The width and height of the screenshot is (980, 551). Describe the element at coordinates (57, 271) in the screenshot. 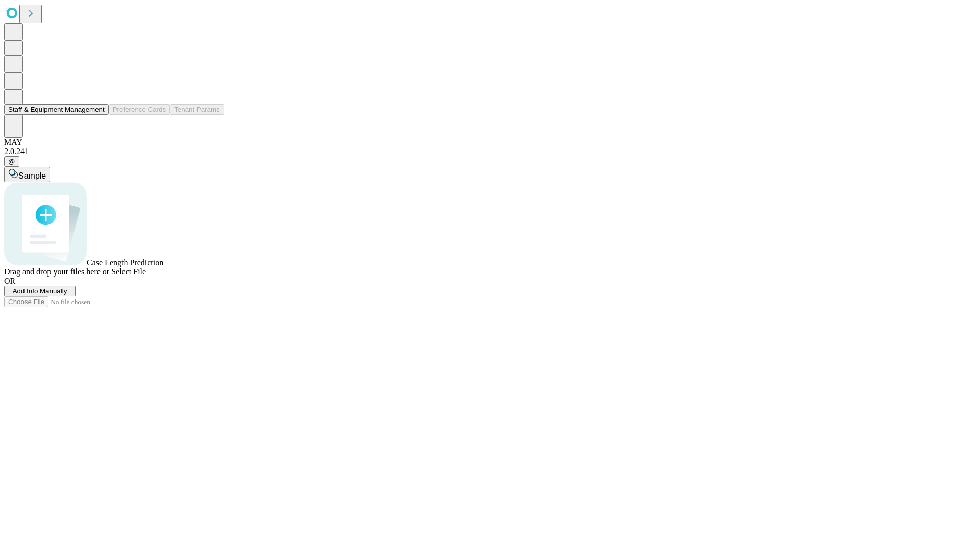

I see `span: Drag and drop your files here or` at that location.